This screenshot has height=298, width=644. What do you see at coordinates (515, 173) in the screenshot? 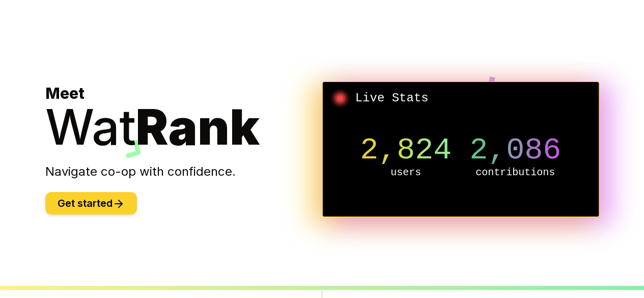
I see `p: contributions` at bounding box center [515, 173].